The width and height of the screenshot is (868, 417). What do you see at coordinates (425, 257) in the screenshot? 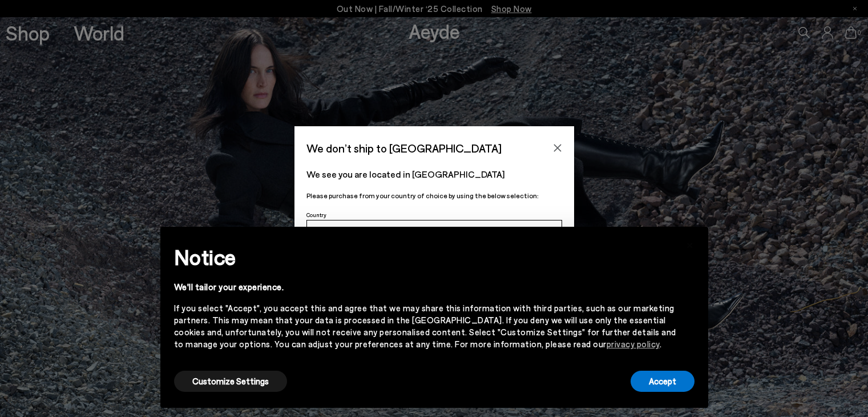
I see `h2: Notice` at bounding box center [425, 257].